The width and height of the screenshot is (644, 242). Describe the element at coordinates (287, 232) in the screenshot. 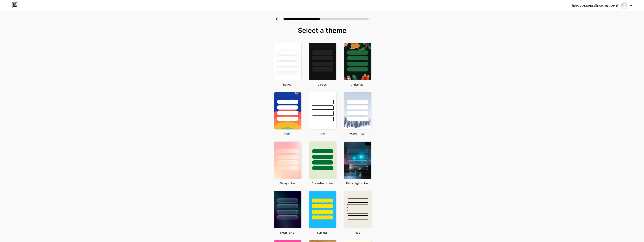

I see `div: Neon · Live` at that location.